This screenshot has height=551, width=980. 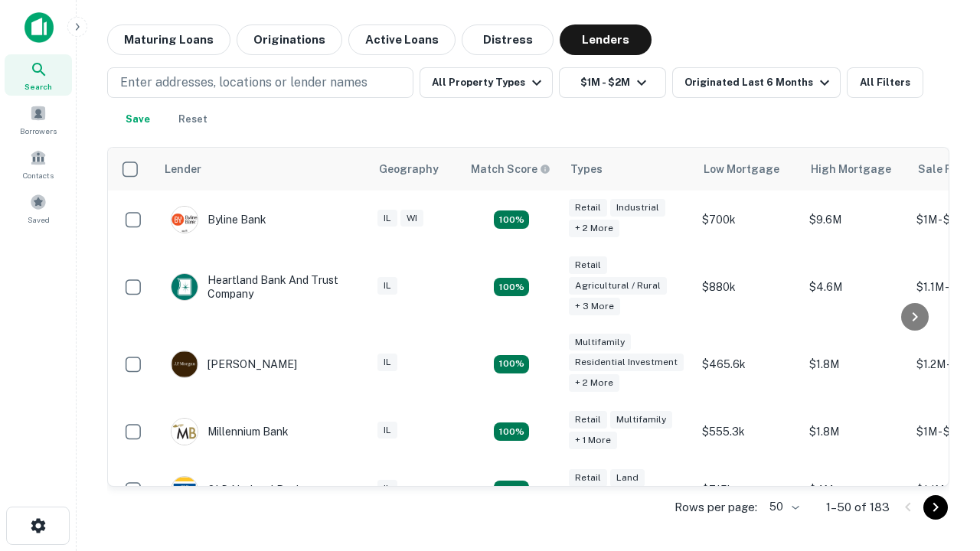 What do you see at coordinates (935, 507) in the screenshot?
I see `button: Go to next page` at bounding box center [935, 507].